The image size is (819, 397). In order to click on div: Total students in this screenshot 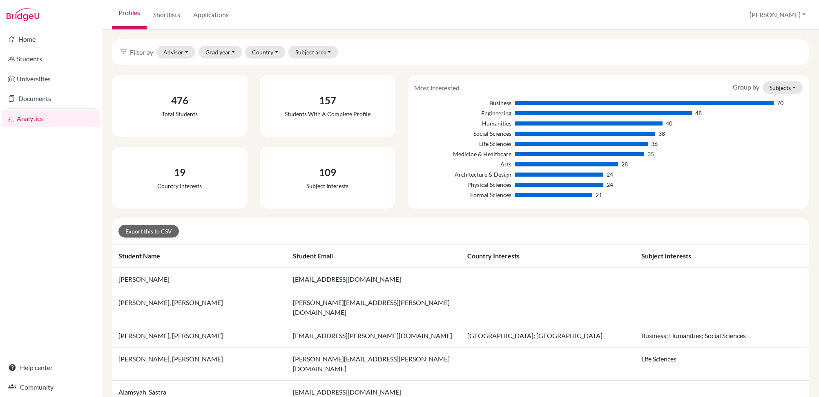, I will do `click(180, 114)`.